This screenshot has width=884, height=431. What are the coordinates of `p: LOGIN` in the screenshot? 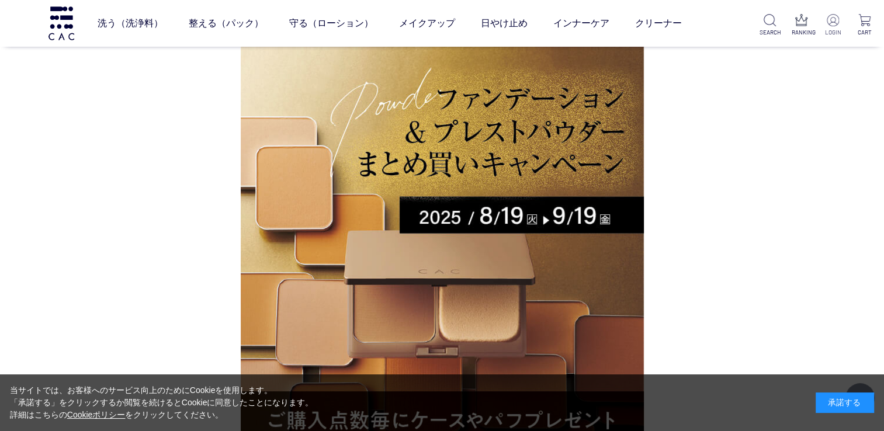 It's located at (833, 32).